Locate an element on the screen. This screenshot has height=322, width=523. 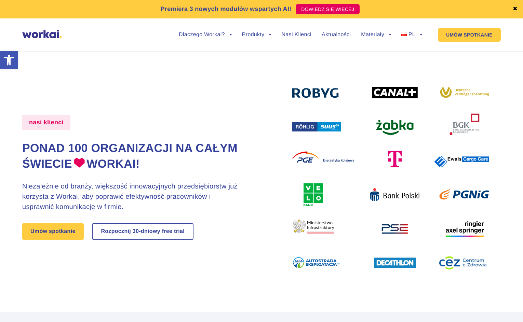
span: PL is located at coordinates (412, 35).